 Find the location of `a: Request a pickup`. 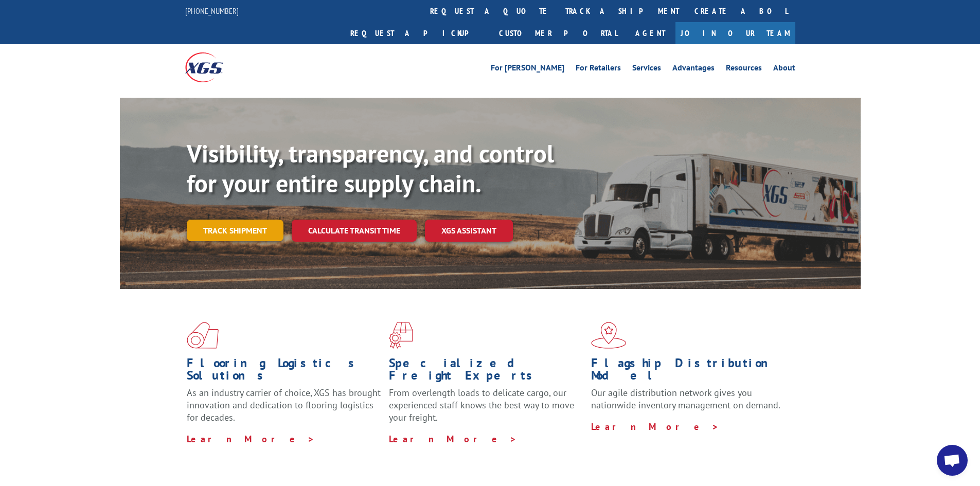

a: Request a pickup is located at coordinates (417, 33).